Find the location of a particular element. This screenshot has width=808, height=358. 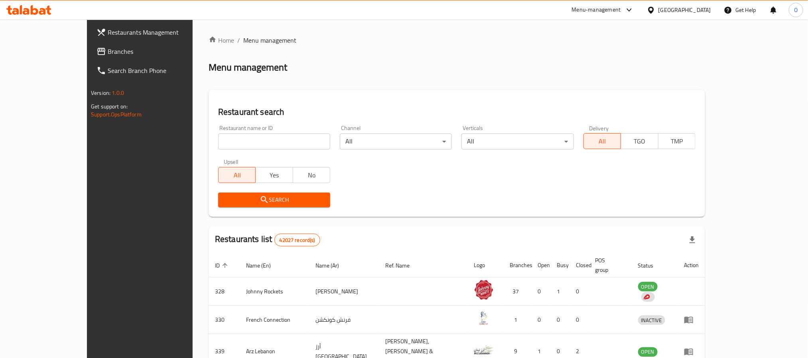

button: No is located at coordinates (311, 175).